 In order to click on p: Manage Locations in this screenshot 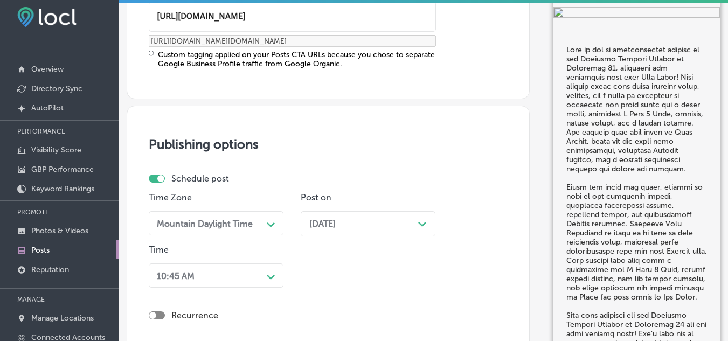, I will do `click(62, 318)`.